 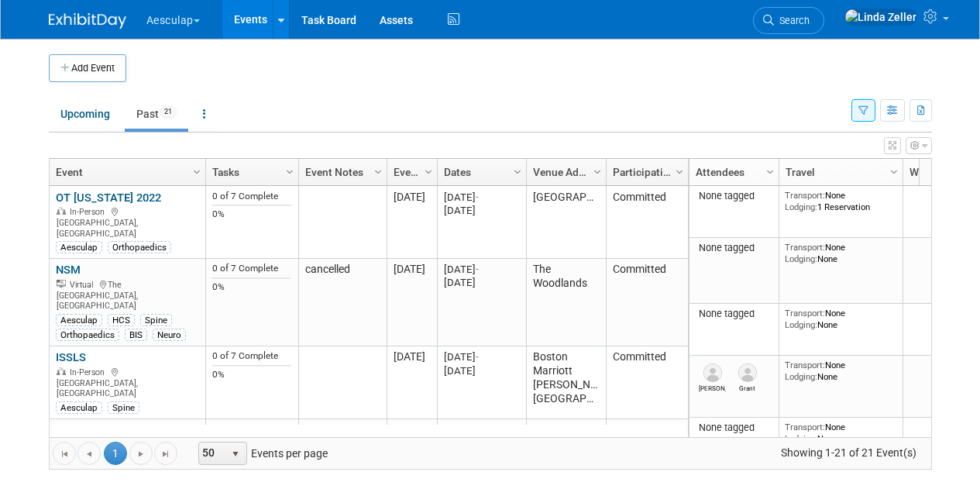 I want to click on span: Events per page, so click(x=260, y=453).